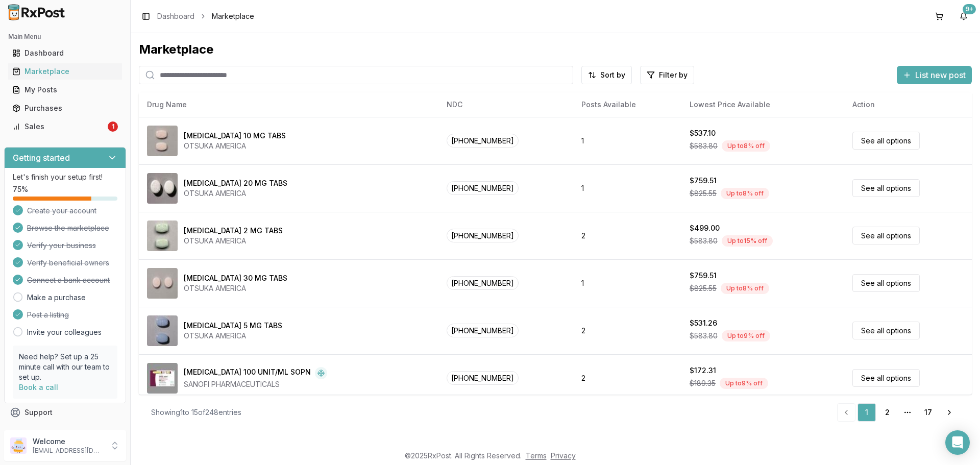 Image resolution: width=980 pixels, height=465 pixels. What do you see at coordinates (61, 245) in the screenshot?
I see `span: Verify your business` at bounding box center [61, 245].